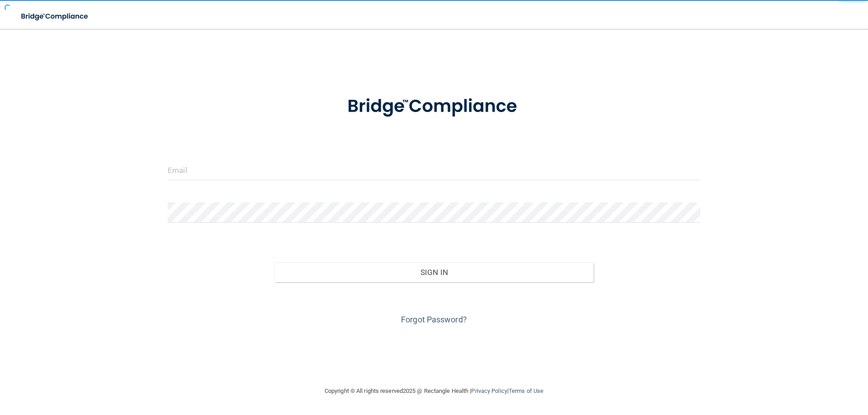  Describe the element at coordinates (434, 273) in the screenshot. I see `button: Sign In` at that location.